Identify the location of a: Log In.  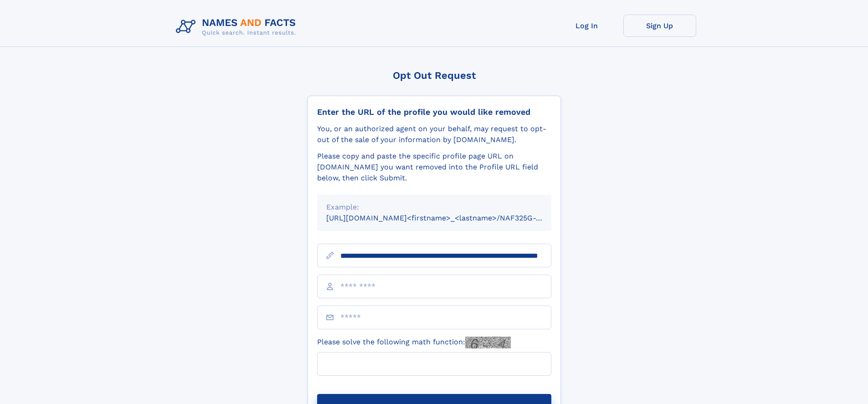
(587, 26).